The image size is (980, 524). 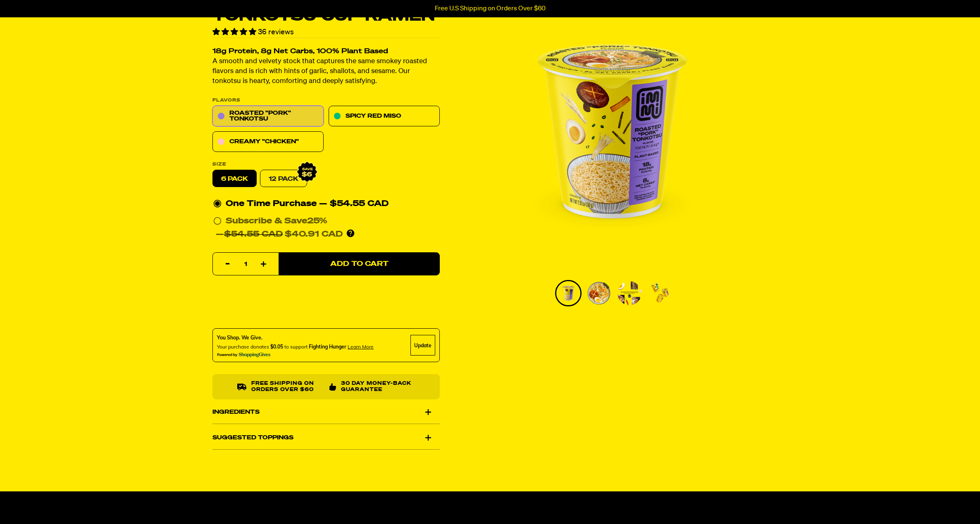 I want to click on li: Go to slide 3, so click(x=629, y=293).